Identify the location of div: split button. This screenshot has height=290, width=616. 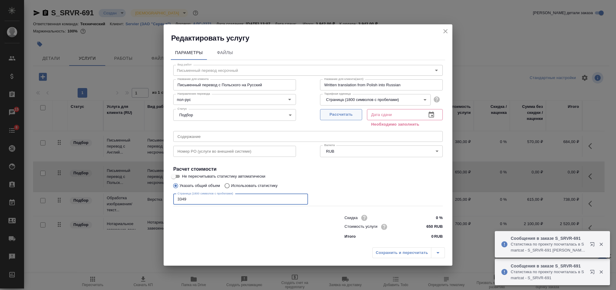
(408, 253).